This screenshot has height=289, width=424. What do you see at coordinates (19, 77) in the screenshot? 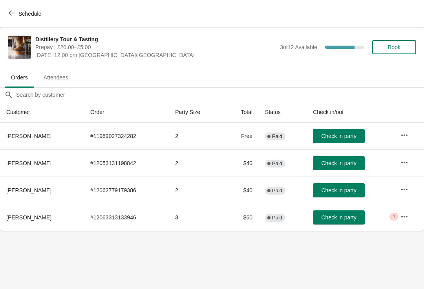
I see `span: Orders` at bounding box center [19, 77].